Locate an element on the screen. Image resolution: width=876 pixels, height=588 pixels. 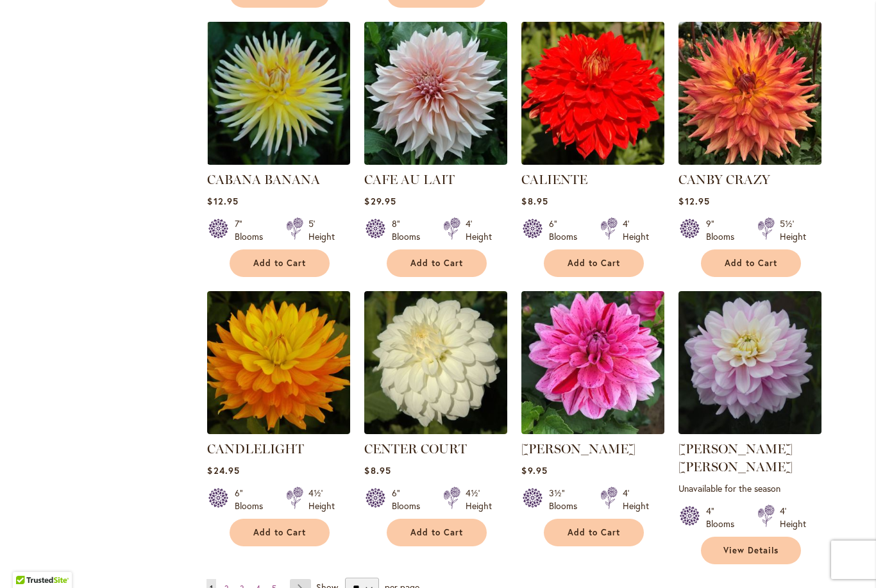
img: CALIENTE is located at coordinates (593, 93).